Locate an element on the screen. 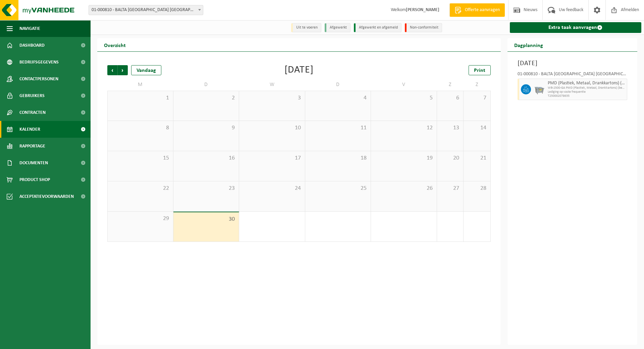  span: Documenten is located at coordinates (34, 163).